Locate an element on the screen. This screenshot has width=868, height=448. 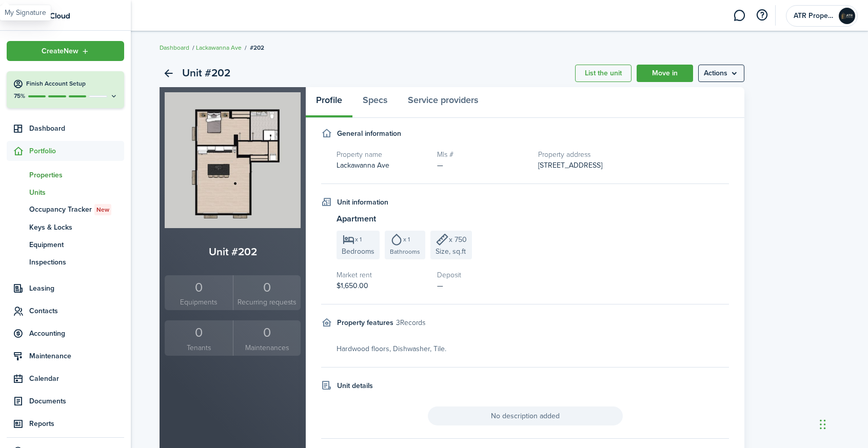
span: Contacts is located at coordinates (76, 311).